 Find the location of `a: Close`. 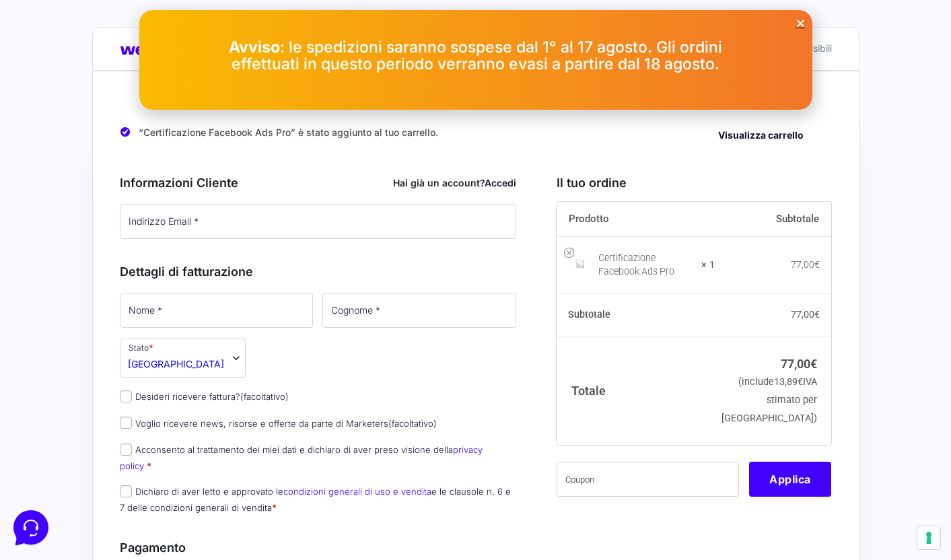

a: Close is located at coordinates (800, 23).